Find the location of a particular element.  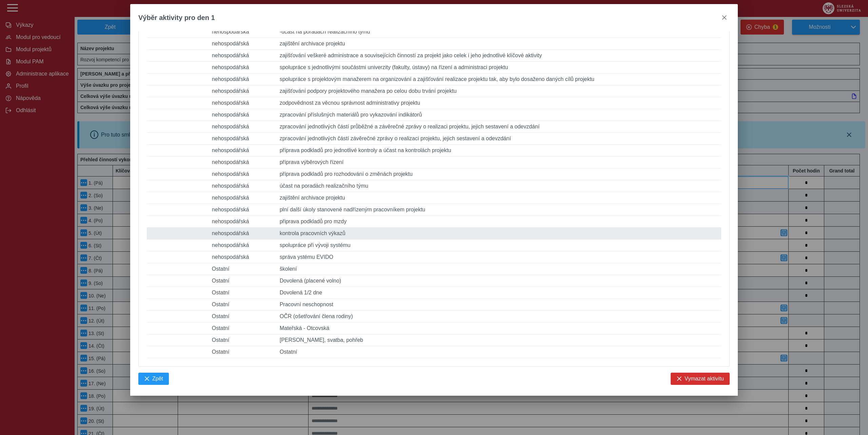

td: zpracování jednotlivých částí závěrečné zprávy o realizaci projektu, jejich sestavení a odevzdání is located at coordinates (499, 139).